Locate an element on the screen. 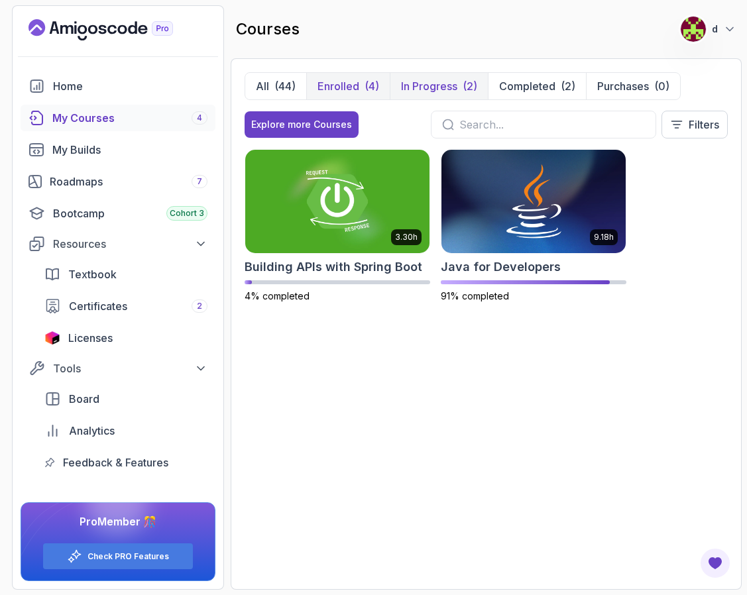  a: bootcamp is located at coordinates (118, 213).